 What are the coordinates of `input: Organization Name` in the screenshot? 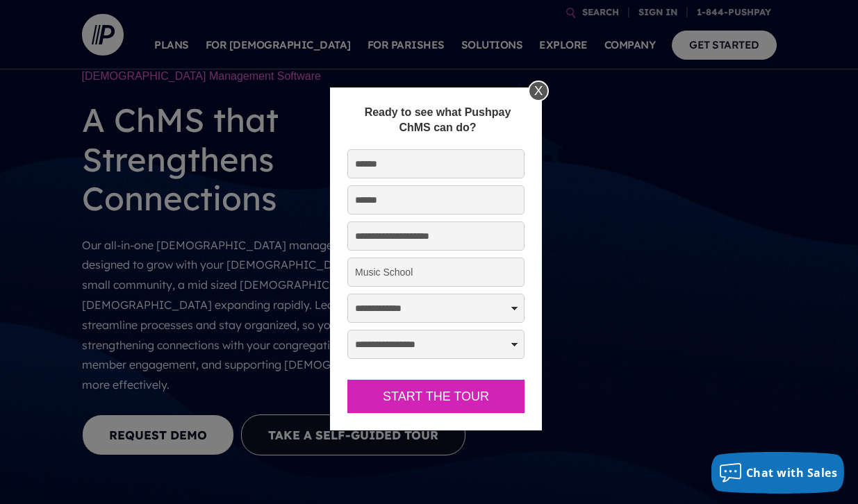 It's located at (435, 273).